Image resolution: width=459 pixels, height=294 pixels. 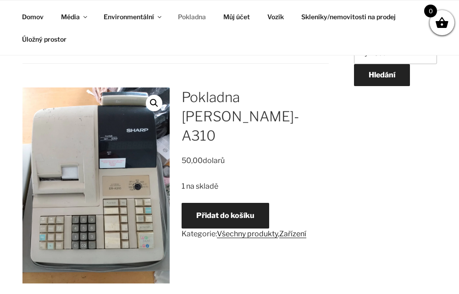 What do you see at coordinates (247, 234) in the screenshot?
I see `a: Všechny produkty` at bounding box center [247, 234].